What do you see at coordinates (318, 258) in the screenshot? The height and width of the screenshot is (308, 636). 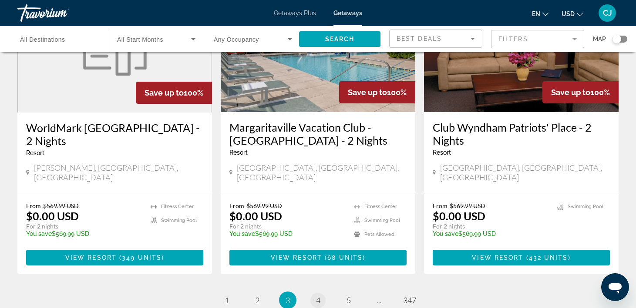 I see `a: View Resort(68 units)` at bounding box center [318, 258].